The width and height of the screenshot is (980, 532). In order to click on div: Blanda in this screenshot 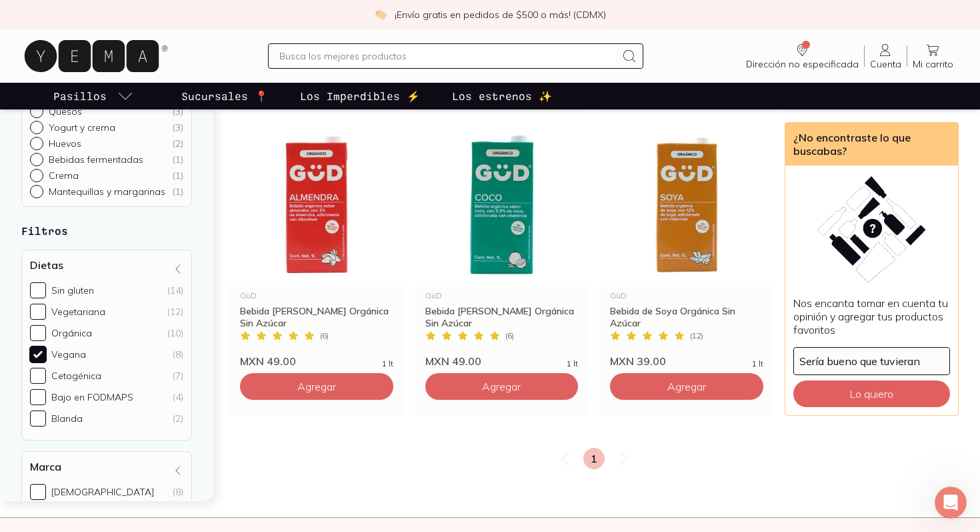, I will do `click(67, 419)`.